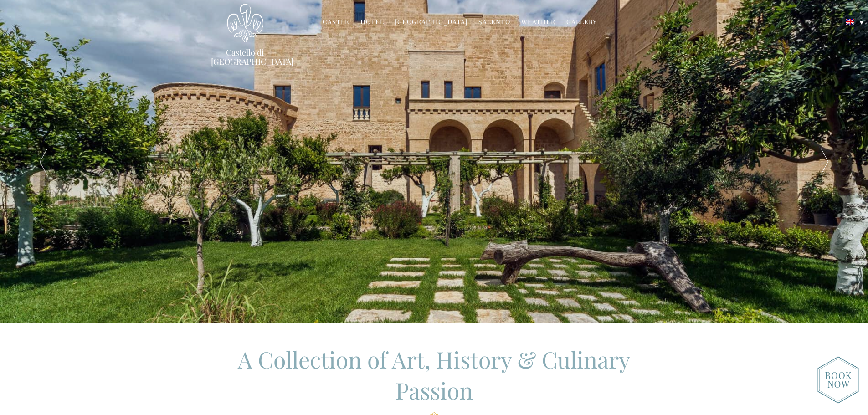  What do you see at coordinates (581, 22) in the screenshot?
I see `a: Gallery` at bounding box center [581, 22].